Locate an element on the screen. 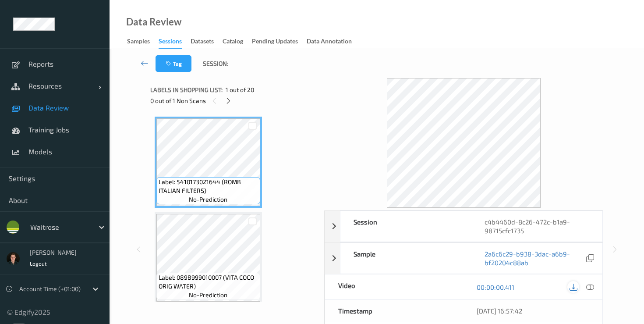 This screenshot has height=324, width=644. span: Session: is located at coordinates (215, 64).